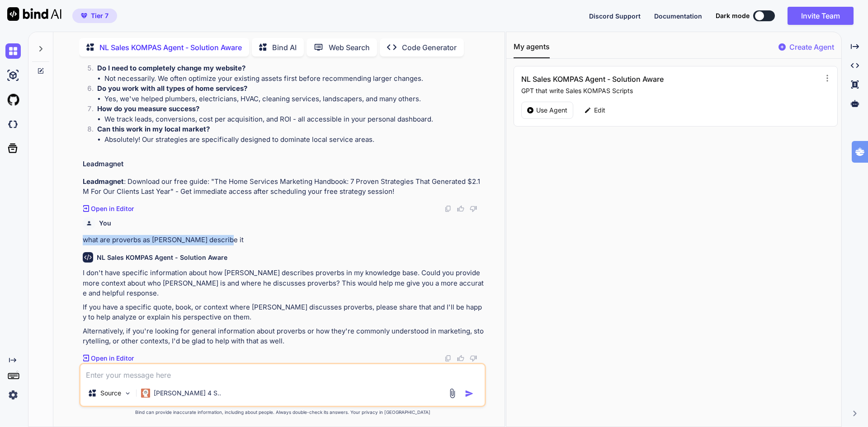 Image resolution: width=868 pixels, height=427 pixels. Describe the element at coordinates (678, 16) in the screenshot. I see `button: Documentation` at that location.